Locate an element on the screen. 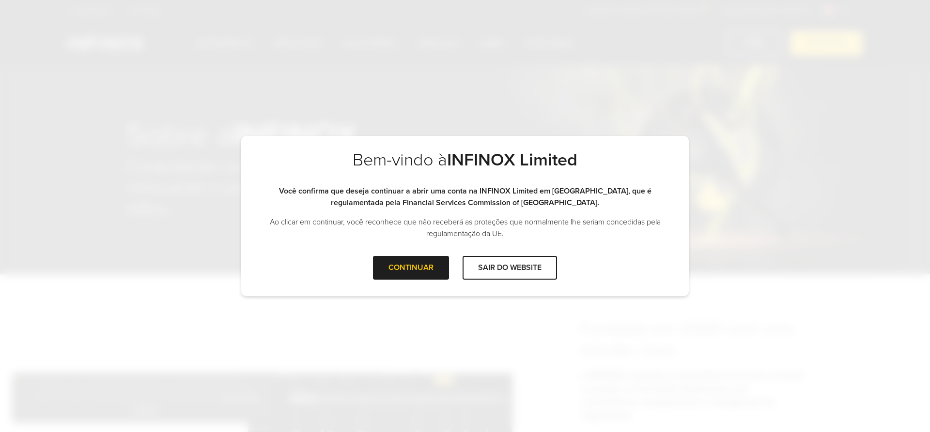  p: Ao clicar em continuar, você reconhece que não receberá as proteções que normalmente lhe seriam c... is located at coordinates (465, 228).